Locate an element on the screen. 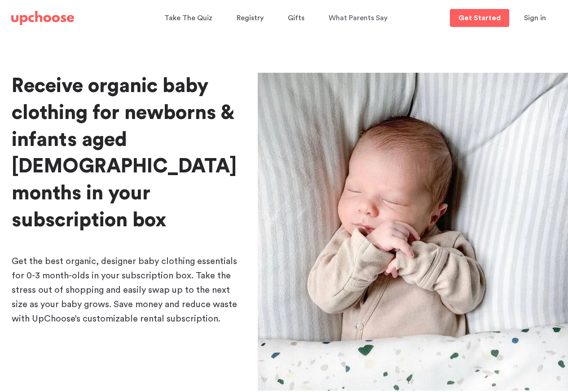 Image resolution: width=568 pixels, height=392 pixels. p: Get Started is located at coordinates (480, 18).